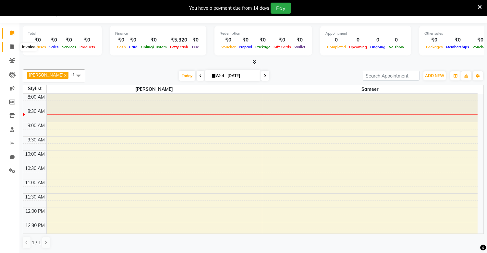 This screenshot has height=253, width=487. Describe the element at coordinates (358, 47) in the screenshot. I see `span: Upcoming` at that location.